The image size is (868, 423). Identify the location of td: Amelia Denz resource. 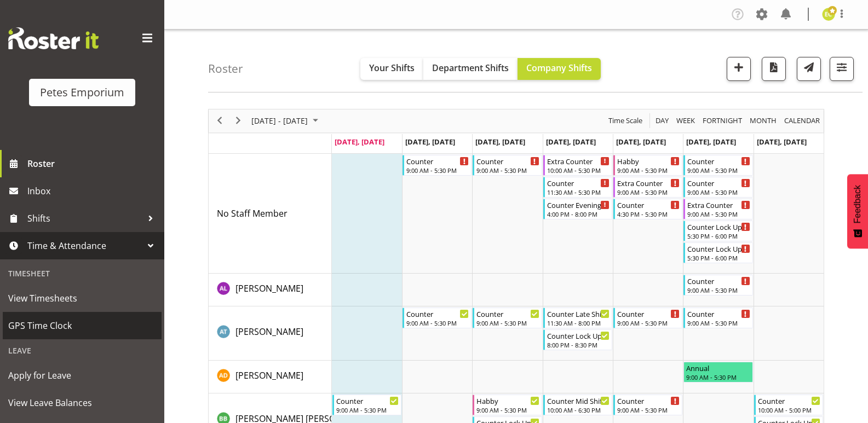
(270, 377).